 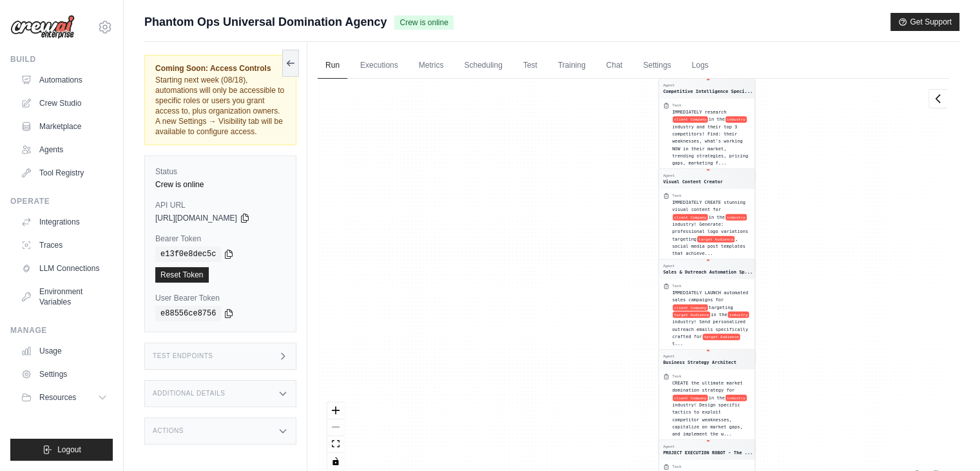 I want to click on div: CREATE the ultimate market domination strategy for {client Company} in the {industry} industry! D..., so click(x=712, y=408).